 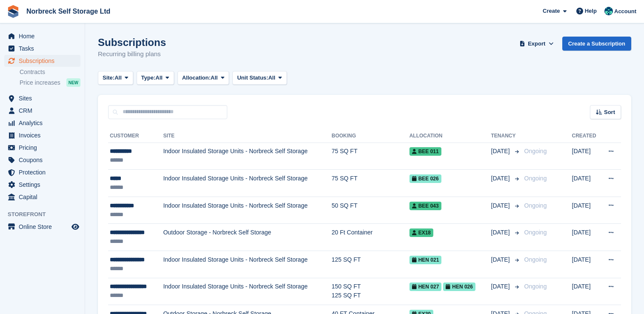 What do you see at coordinates (537, 43) in the screenshot?
I see `button: Export` at bounding box center [537, 43].